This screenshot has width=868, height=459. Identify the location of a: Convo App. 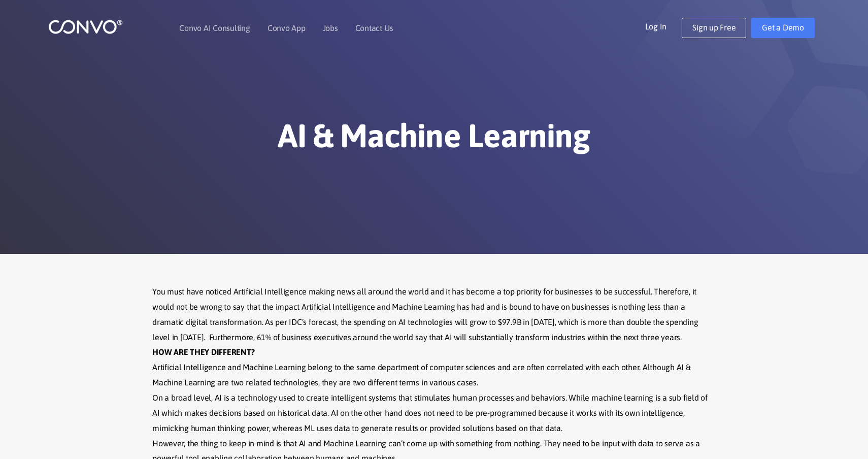
(286, 28).